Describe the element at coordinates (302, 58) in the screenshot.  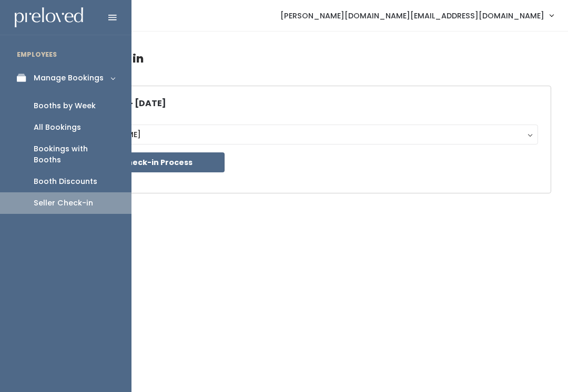
I see `h4: Seller Check-in` at that location.